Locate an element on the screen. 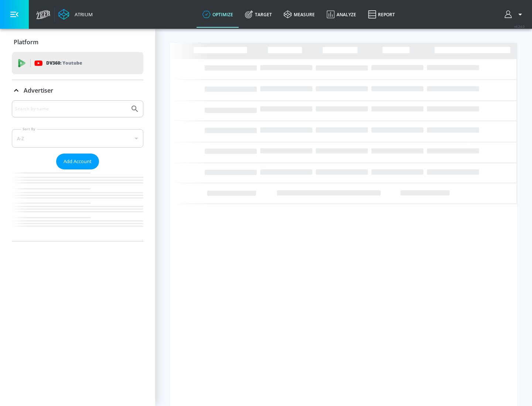 This screenshot has height=406, width=532. a: Target is located at coordinates (258, 14).